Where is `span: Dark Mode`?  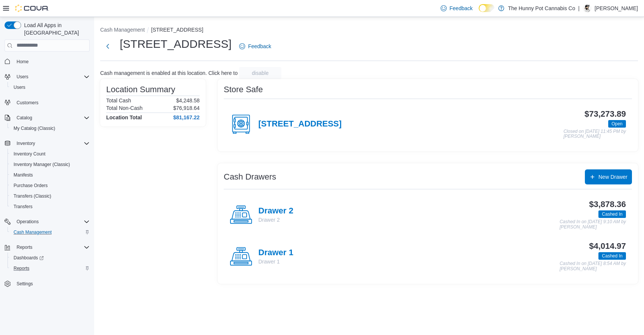
span: Dark Mode is located at coordinates (479, 12).